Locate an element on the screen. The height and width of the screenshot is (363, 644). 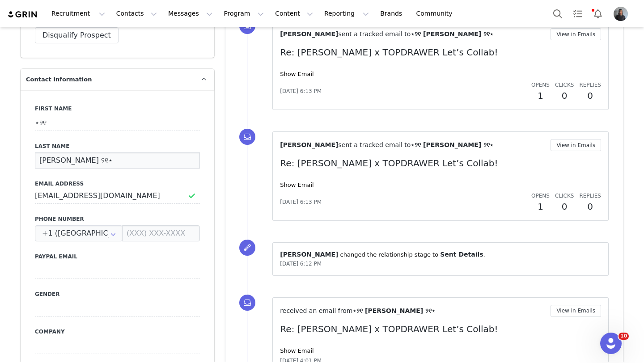
label: Gender is located at coordinates (117, 294).